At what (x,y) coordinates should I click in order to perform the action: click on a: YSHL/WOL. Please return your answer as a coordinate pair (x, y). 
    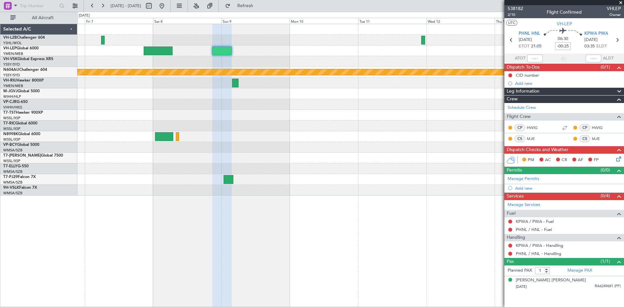
    Looking at the image, I should click on (12, 43).